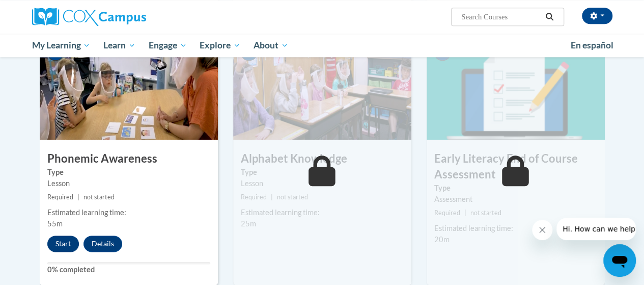 The height and width of the screenshot is (285, 644). I want to click on span: 55m, so click(55, 223).